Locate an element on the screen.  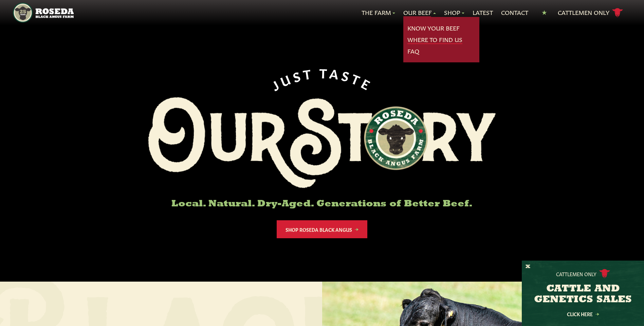
span: E is located at coordinates (367, 84).